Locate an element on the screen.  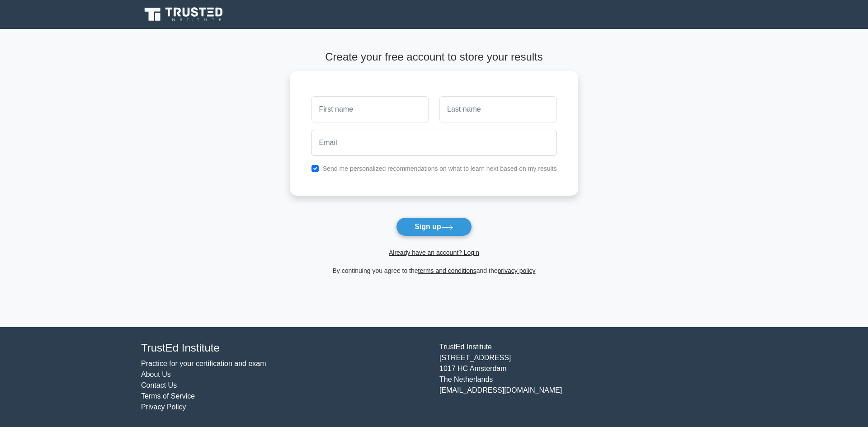
a: About Us is located at coordinates (156, 374).